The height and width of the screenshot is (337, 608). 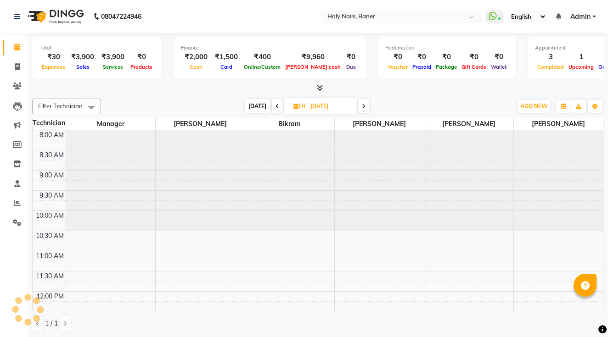 What do you see at coordinates (83, 67) in the screenshot?
I see `span: Sales` at bounding box center [83, 67].